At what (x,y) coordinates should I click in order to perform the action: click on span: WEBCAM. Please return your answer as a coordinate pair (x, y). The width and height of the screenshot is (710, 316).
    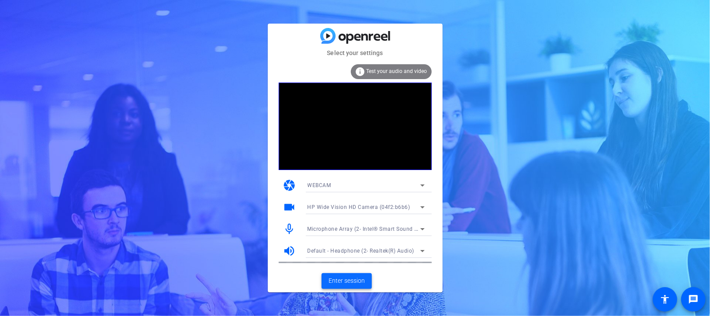
    Looking at the image, I should click on (319, 185).